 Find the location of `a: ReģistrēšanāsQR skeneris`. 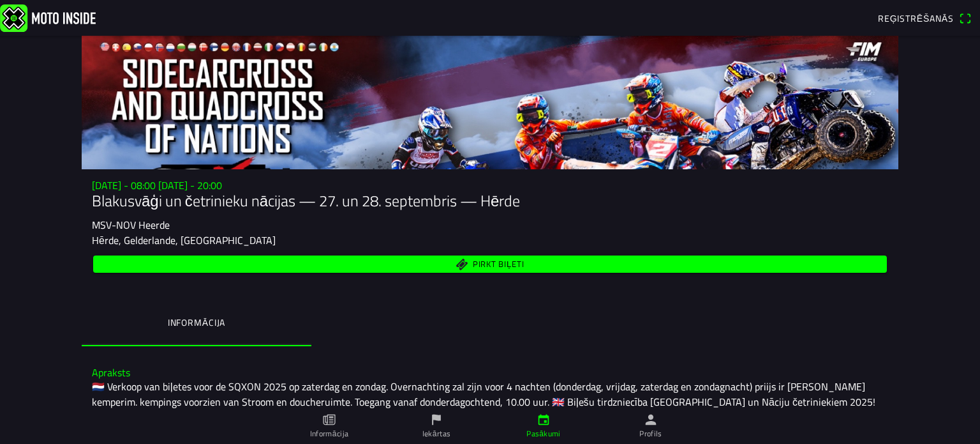

a: ReģistrēšanāsQR skeneris is located at coordinates (925, 18).